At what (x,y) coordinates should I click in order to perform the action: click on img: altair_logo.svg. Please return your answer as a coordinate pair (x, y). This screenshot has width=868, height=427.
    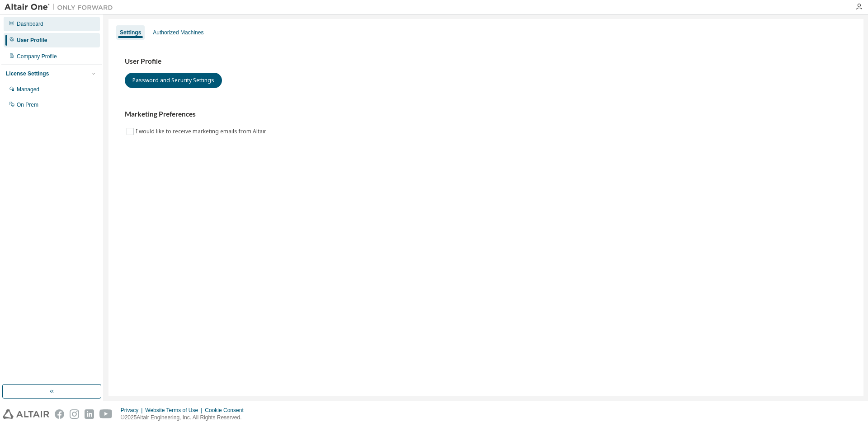
    Looking at the image, I should click on (26, 414).